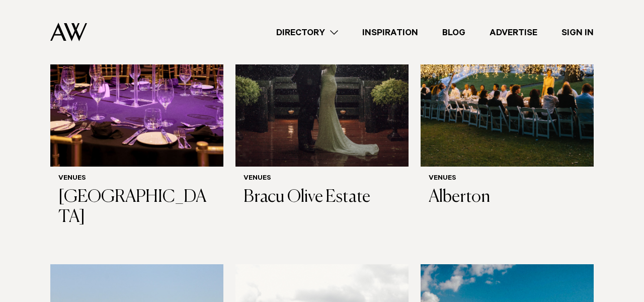 The width and height of the screenshot is (644, 302). What do you see at coordinates (454, 32) in the screenshot?
I see `a: Blog` at bounding box center [454, 32].